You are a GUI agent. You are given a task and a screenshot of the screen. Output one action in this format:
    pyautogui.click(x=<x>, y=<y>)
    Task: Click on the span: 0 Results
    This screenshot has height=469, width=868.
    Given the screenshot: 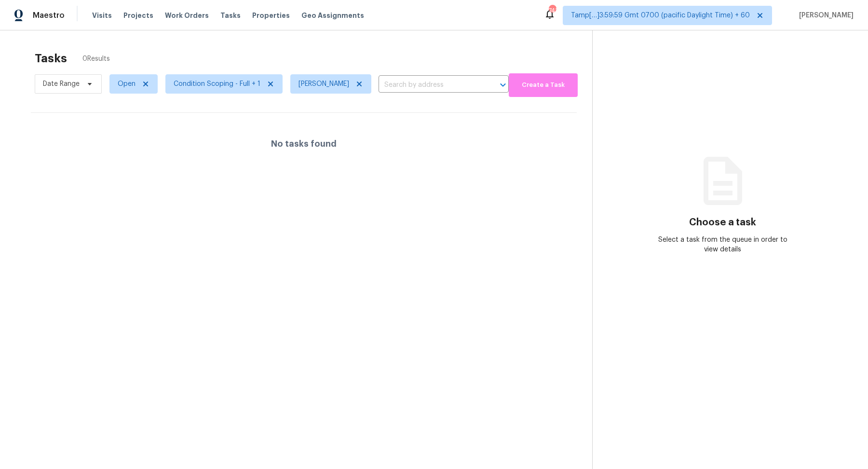 What is the action you would take?
    pyautogui.click(x=96, y=59)
    